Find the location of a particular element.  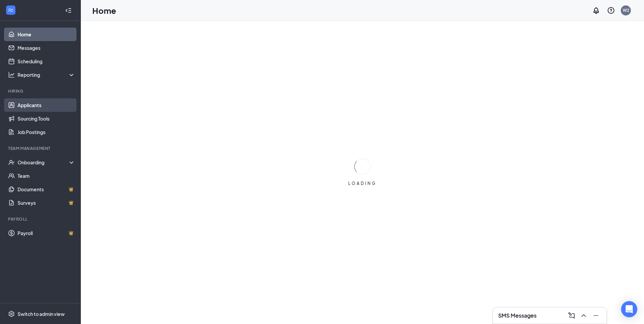

div: Open Intercom Messenger is located at coordinates (629, 309).